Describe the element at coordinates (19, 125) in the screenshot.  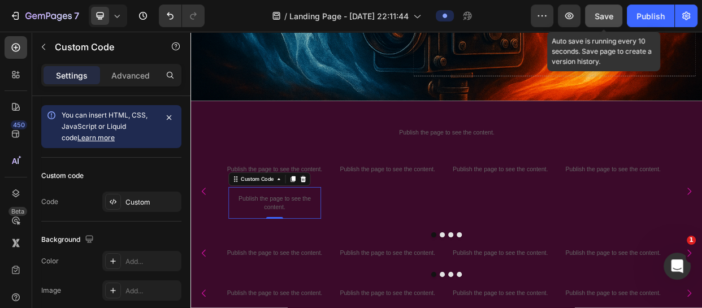
I see `div: 450` at that location.